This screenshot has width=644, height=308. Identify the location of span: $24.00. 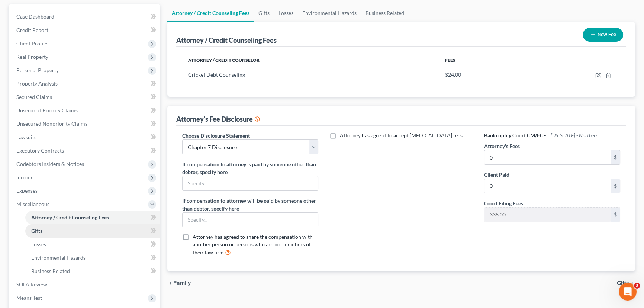
(453, 75).